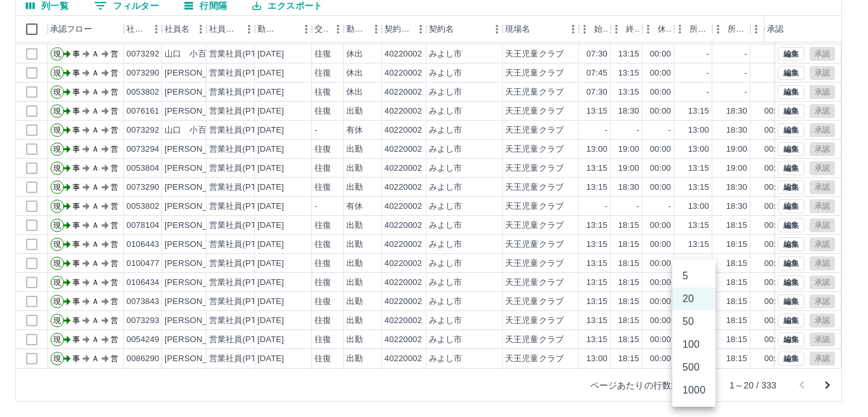 This screenshot has width=868, height=417. Describe the element at coordinates (694, 322) in the screenshot. I see `li: 50` at that location.